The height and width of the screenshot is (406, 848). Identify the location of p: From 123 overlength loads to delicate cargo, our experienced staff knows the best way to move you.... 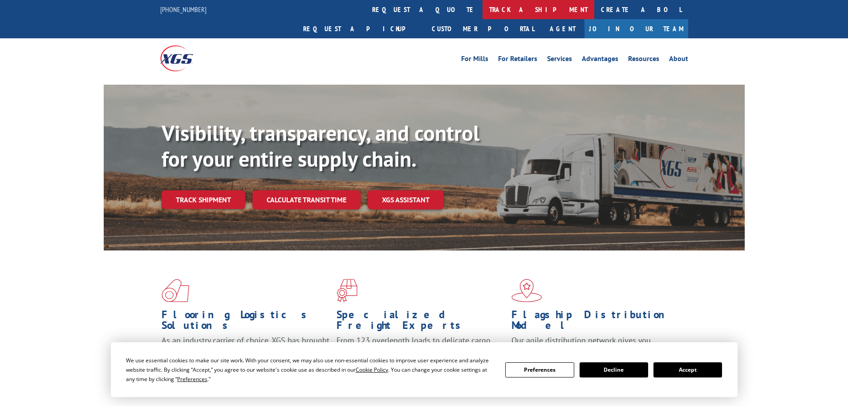
(421, 354).